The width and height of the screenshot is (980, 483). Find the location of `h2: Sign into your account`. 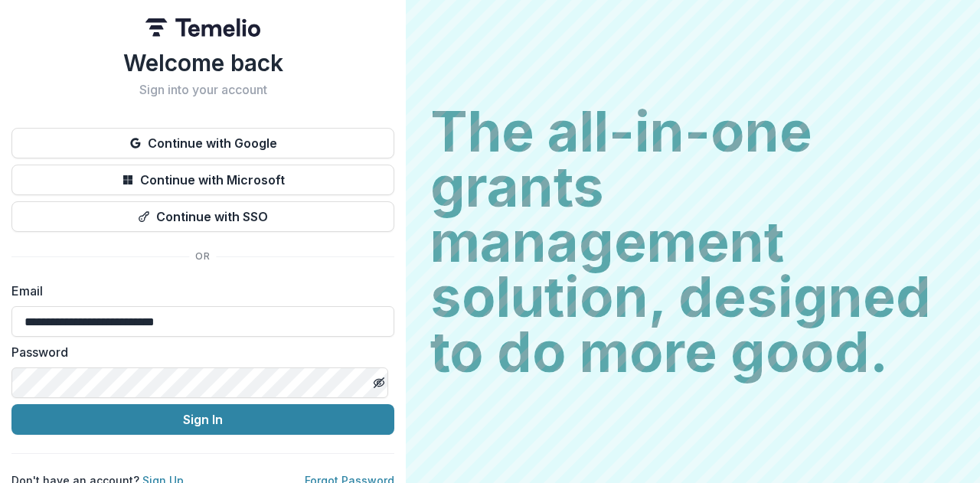

h2: Sign into your account is located at coordinates (203, 89).